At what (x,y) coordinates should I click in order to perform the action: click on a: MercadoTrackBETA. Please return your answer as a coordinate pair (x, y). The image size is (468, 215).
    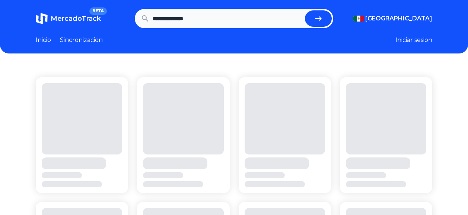
    Looking at the image, I should click on (68, 19).